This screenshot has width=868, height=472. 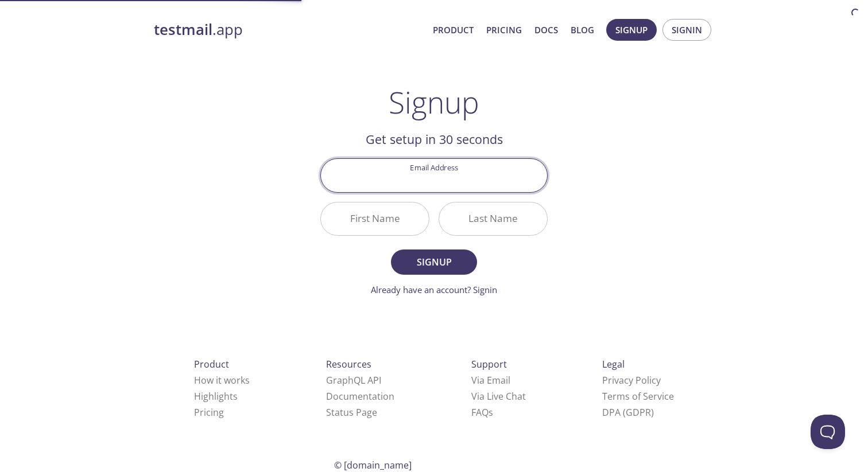 What do you see at coordinates (211, 364) in the screenshot?
I see `span: Product` at bounding box center [211, 364].